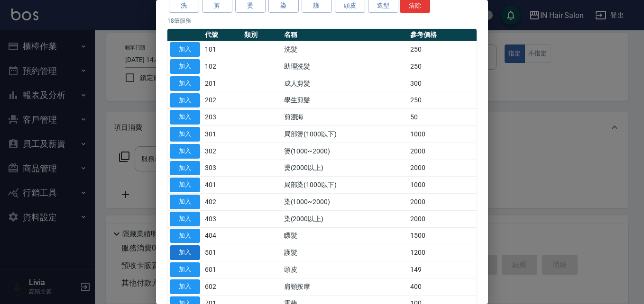  Describe the element at coordinates (222, 202) in the screenshot. I see `td: 402` at that location.